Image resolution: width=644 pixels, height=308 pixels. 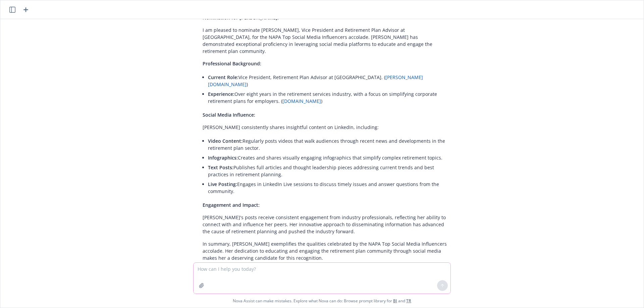 I want to click on p: Publishes full articles and thought leadership pieces addressing current trends and best practice..., so click(x=327, y=171).